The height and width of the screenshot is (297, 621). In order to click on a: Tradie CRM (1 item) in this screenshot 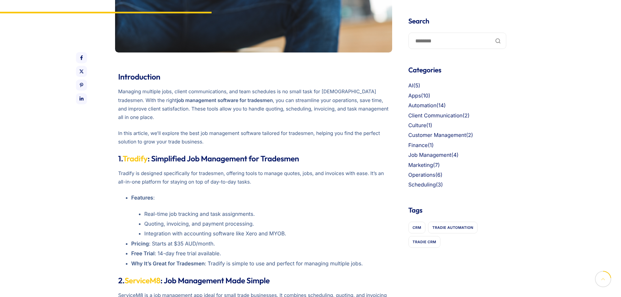, I will do `click(424, 242)`.